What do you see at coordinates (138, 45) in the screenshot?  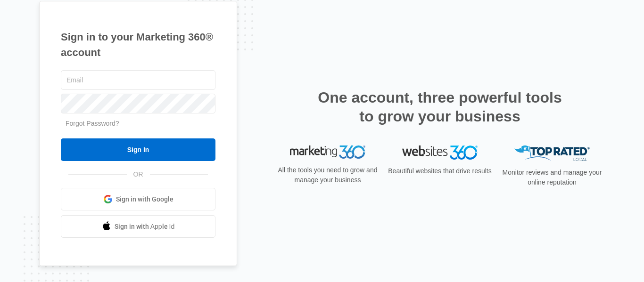 I see `h1: Sign in to your Marketing 360® account` at bounding box center [138, 45].